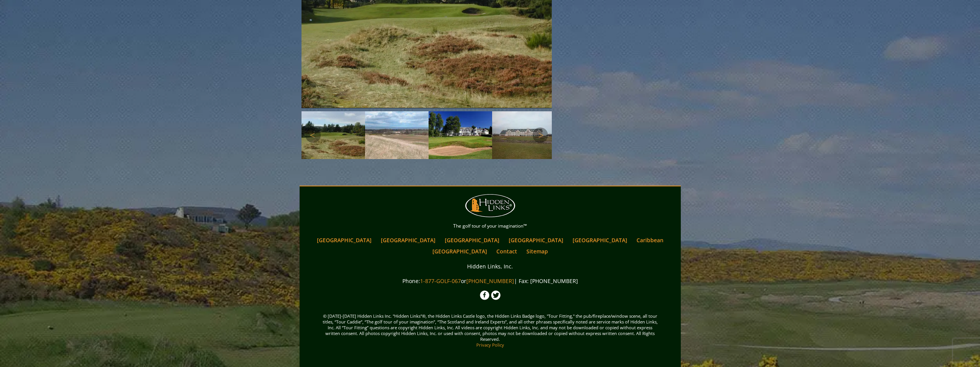 This screenshot has width=980, height=367. Describe the element at coordinates (490, 266) in the screenshot. I see `p: Hidden Links, Inc.` at that location.